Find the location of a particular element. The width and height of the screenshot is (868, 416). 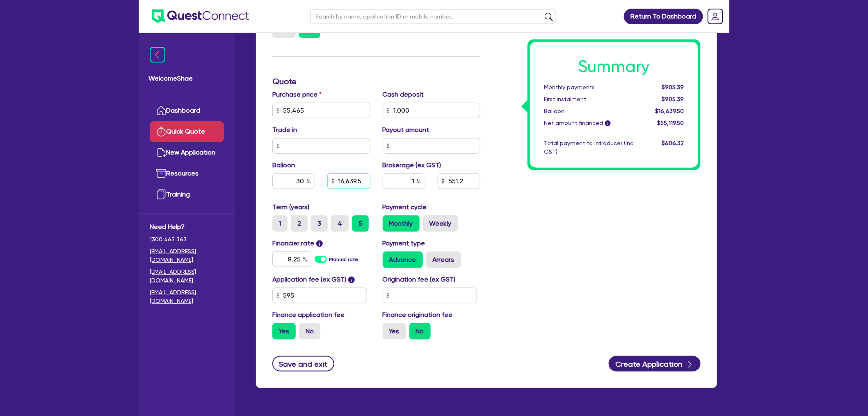

button: Create Application is located at coordinates (655, 363).